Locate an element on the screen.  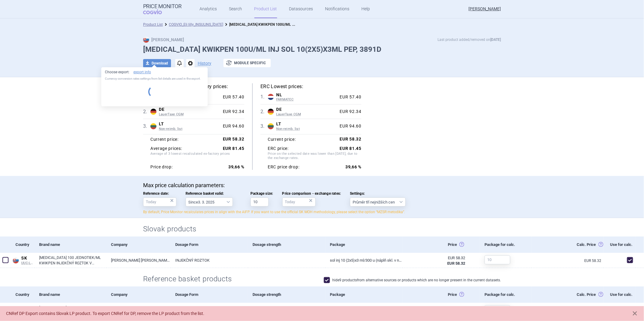
span: FARMATEC is located at coordinates (307, 99).